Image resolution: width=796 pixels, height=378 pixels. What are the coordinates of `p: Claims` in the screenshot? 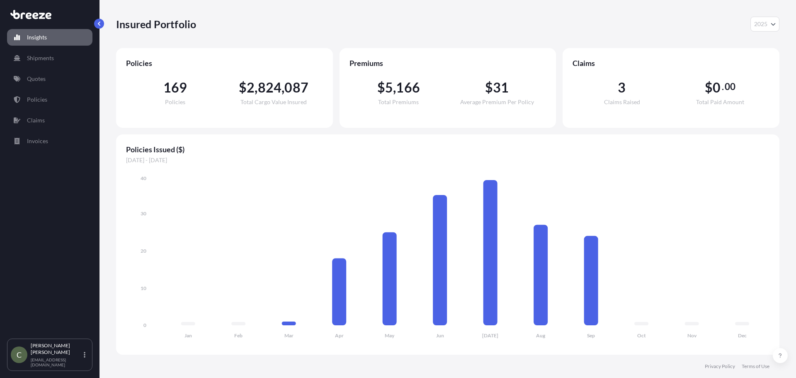 It's located at (36, 120).